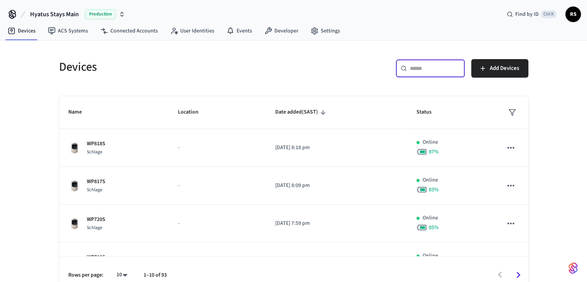 The image size is (587, 282). What do you see at coordinates (434, 152) in the screenshot?
I see `span: 87 %` at bounding box center [434, 152].